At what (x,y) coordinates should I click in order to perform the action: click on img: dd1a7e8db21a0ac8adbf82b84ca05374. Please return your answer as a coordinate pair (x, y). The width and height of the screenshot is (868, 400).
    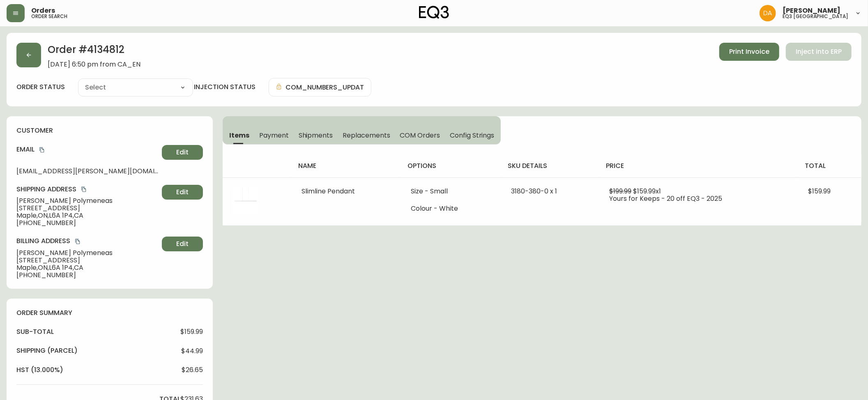
    Looking at the image, I should click on (768, 13).